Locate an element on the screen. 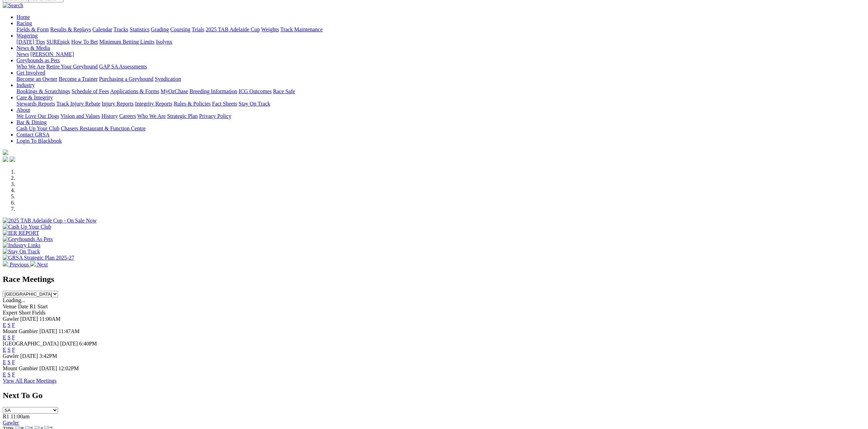  a: Isolynx is located at coordinates (164, 41).